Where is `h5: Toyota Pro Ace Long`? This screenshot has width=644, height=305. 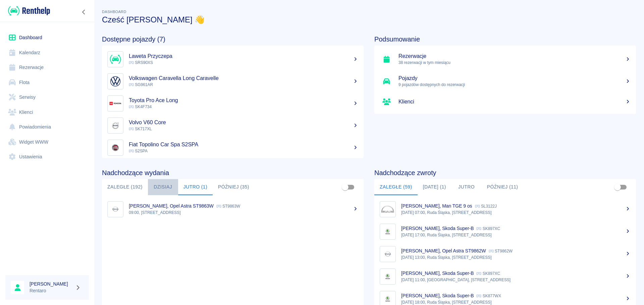 h5: Toyota Pro Ace Long is located at coordinates (243, 100).